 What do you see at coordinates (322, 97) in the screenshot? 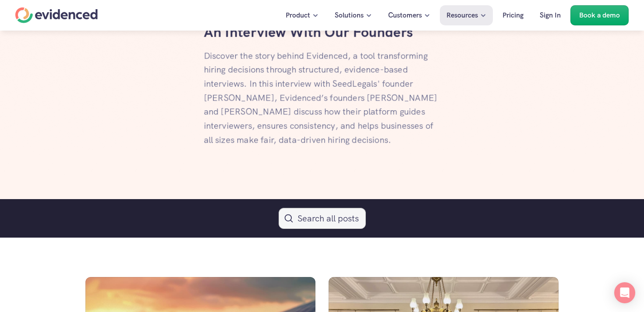
I see `p: Discover the story behind Evidenced, a tool transforming hiring decisions through structured, evi...` at bounding box center [322, 97].